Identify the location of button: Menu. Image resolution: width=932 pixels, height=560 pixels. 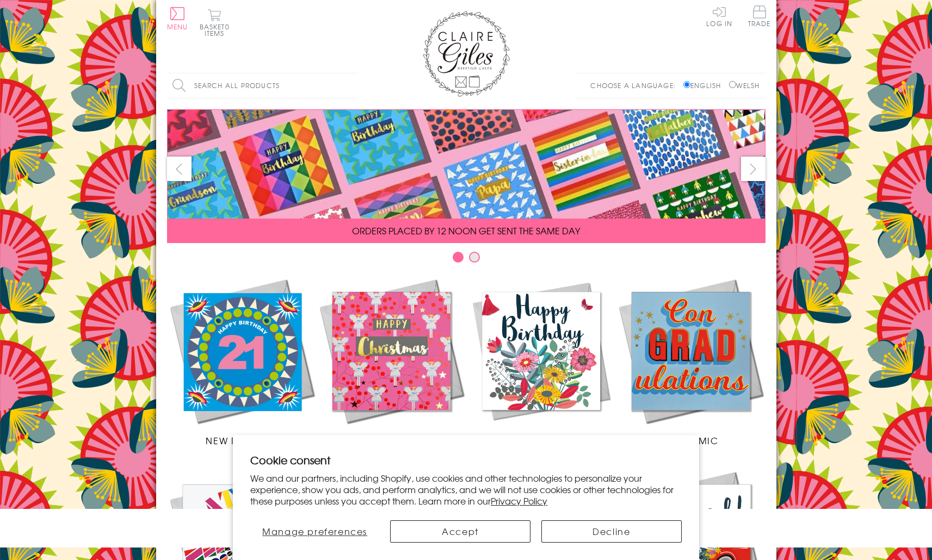
(177, 18).